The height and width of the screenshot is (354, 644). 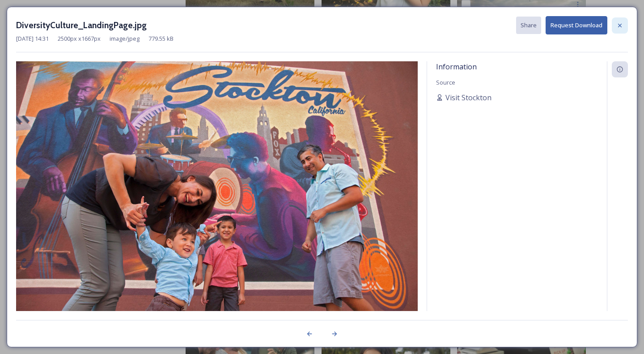 I want to click on span: image/jpeg, so click(x=125, y=38).